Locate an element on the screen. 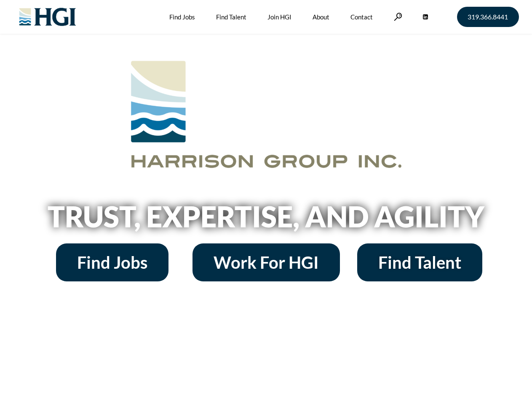 The width and height of the screenshot is (532, 405). a: 319.366.8441 is located at coordinates (488, 17).